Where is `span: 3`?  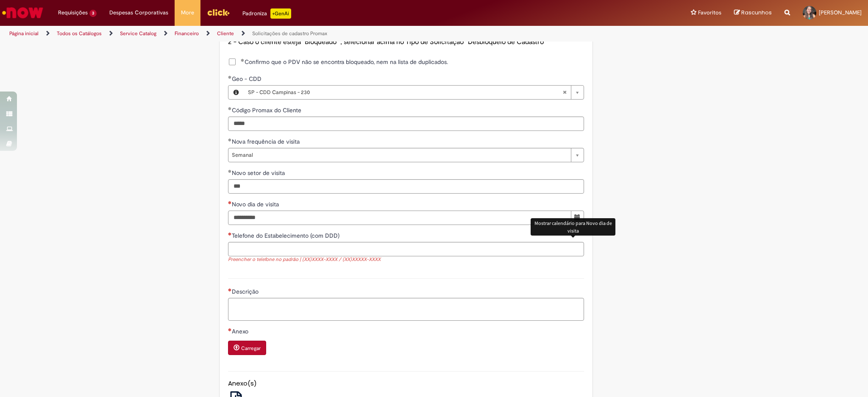
span: 3 is located at coordinates (93, 13).